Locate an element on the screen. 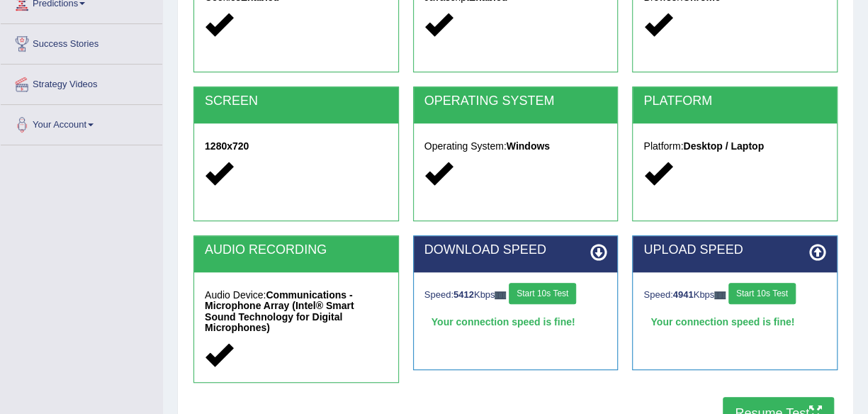 The height and width of the screenshot is (414, 868). a: Your Account is located at coordinates (81, 122).